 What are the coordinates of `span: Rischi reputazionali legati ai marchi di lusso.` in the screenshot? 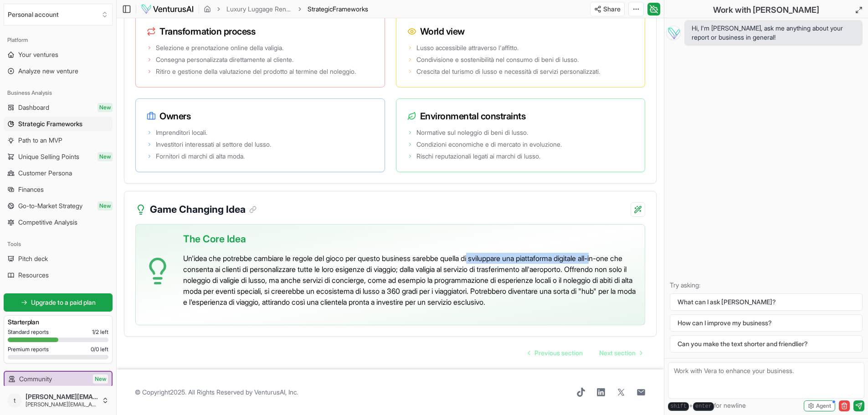 It's located at (479, 156).